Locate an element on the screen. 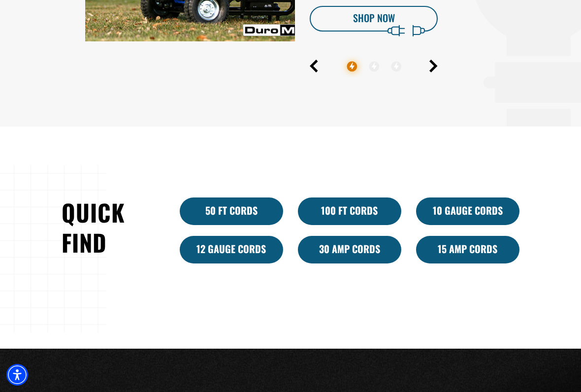  a: Shop Now is located at coordinates (374, 19).